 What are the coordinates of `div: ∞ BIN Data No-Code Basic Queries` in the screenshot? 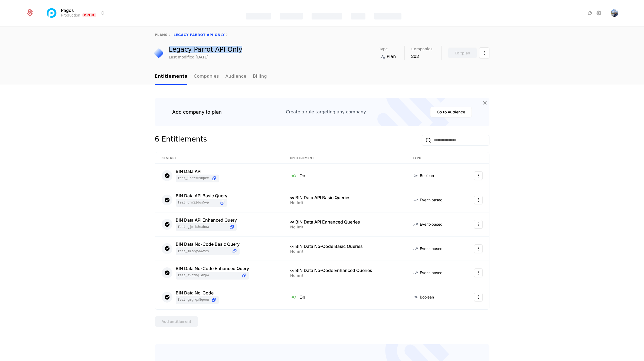 It's located at (345, 246).